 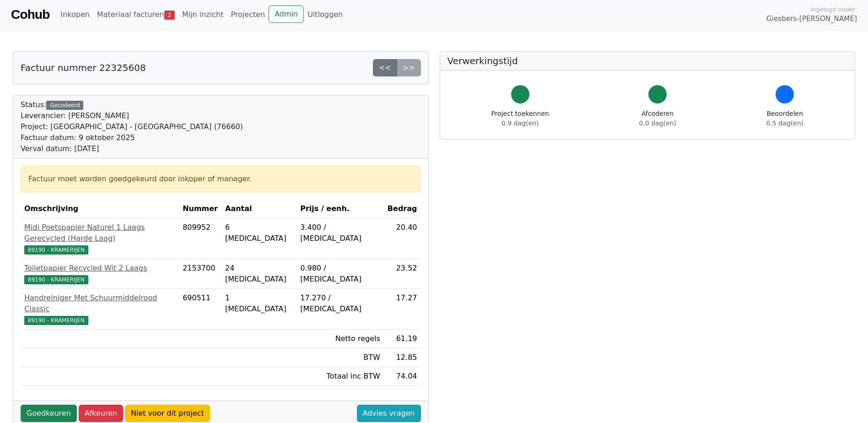 What do you see at coordinates (248, 15) in the screenshot?
I see `a: Projecten` at bounding box center [248, 15].